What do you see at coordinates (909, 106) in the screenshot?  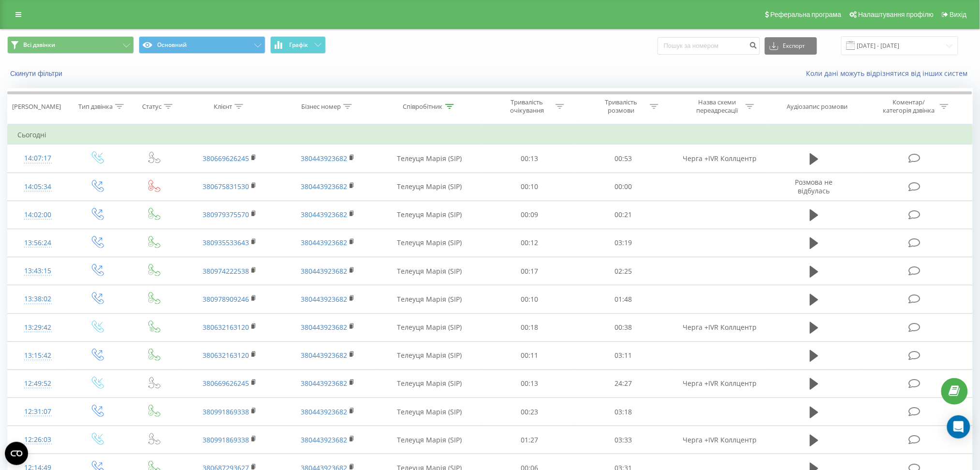 I see `div: Коментар/категорія дзвінка` at bounding box center [909, 106].